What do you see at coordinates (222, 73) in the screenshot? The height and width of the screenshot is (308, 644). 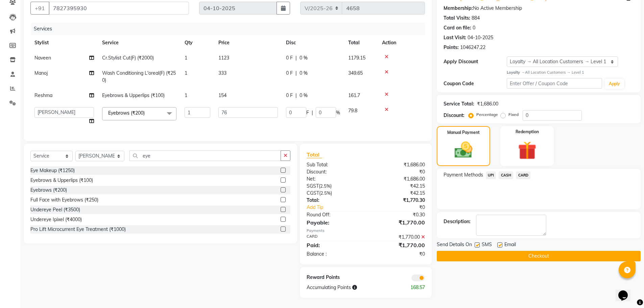 I see `span: 333` at bounding box center [222, 73].